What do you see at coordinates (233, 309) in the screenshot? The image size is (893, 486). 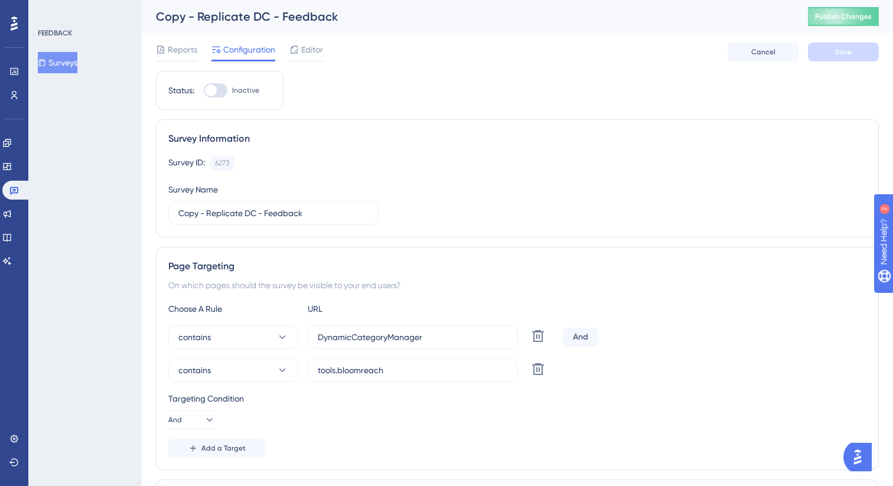 I see `div: Choose A Rule` at bounding box center [233, 309].